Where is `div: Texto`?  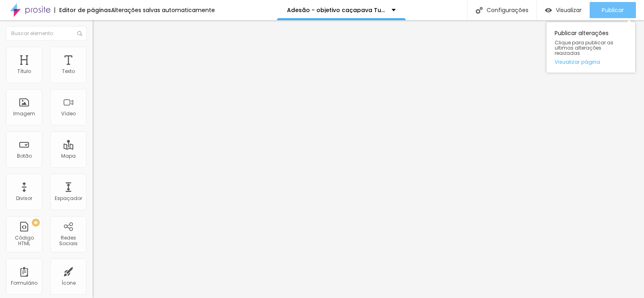 div: Texto is located at coordinates (68, 71).